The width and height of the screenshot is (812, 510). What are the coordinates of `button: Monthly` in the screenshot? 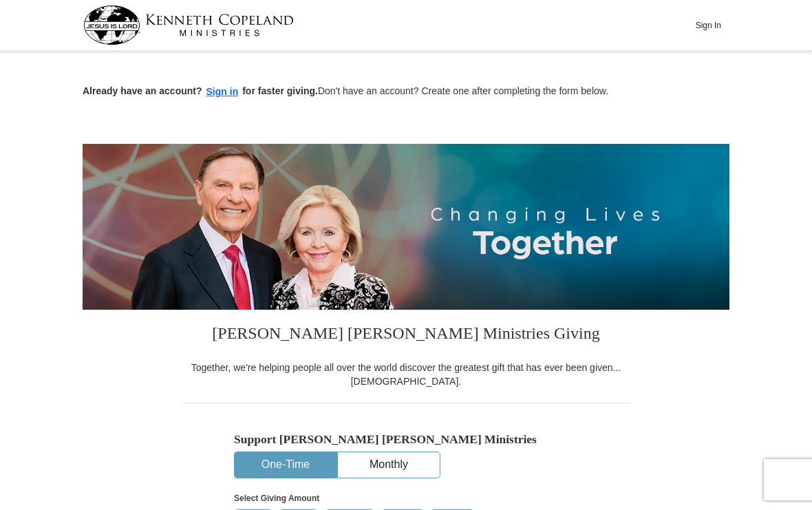 It's located at (389, 464).